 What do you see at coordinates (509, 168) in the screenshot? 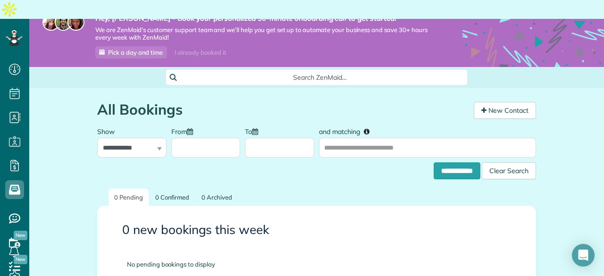
I see `a: Clear Search` at bounding box center [509, 168].